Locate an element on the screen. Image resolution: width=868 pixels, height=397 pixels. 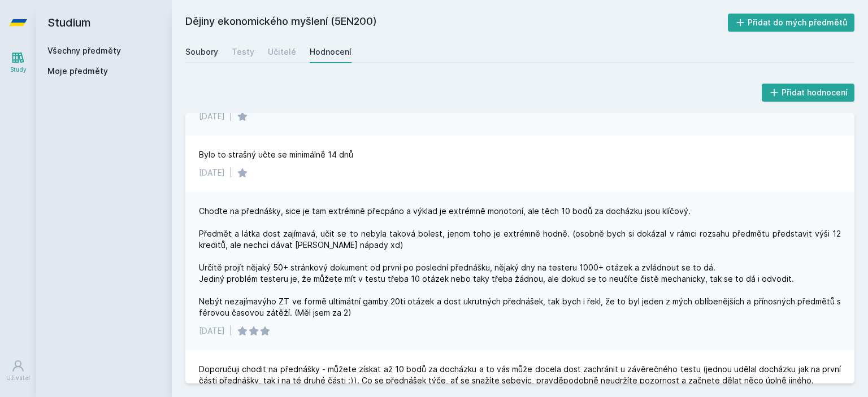
a: Testy is located at coordinates (243, 52).